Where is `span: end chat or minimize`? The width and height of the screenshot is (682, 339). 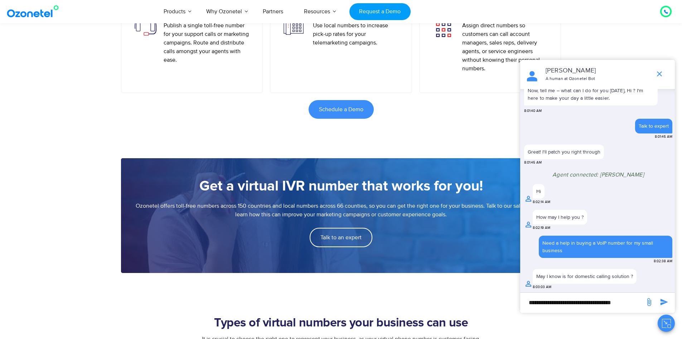 span: end chat or minimize is located at coordinates (660, 74).